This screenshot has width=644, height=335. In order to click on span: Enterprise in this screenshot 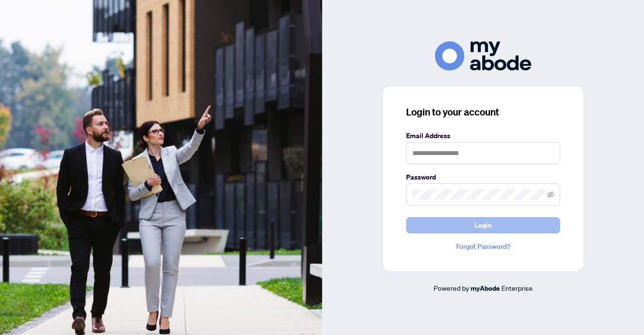, I will do `click(517, 288)`.